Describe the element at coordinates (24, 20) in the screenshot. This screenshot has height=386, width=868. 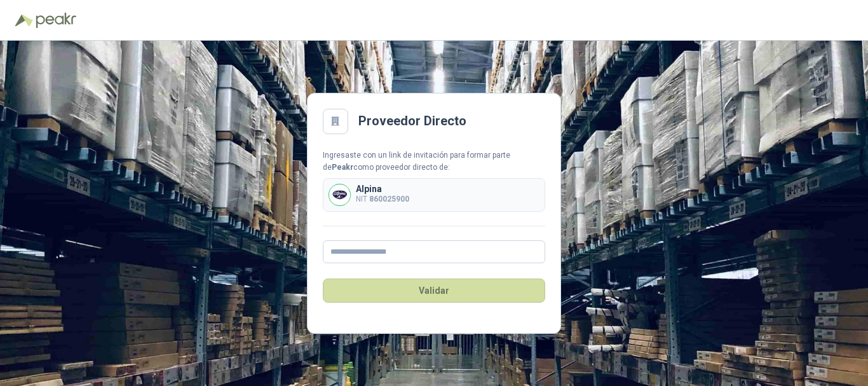
I see `img: Logo` at that location.